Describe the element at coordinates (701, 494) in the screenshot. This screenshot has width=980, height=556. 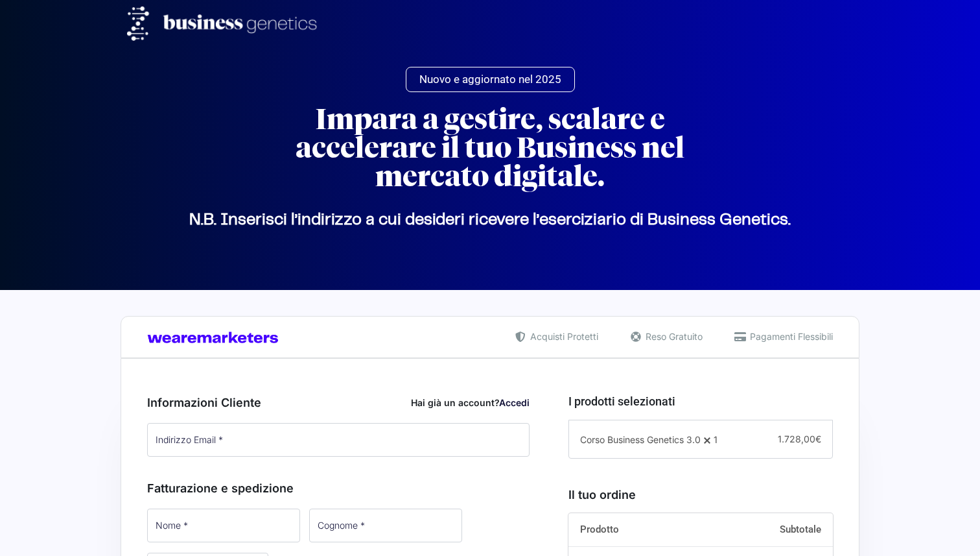
I see `h3: Il tuo ordine` at that location.